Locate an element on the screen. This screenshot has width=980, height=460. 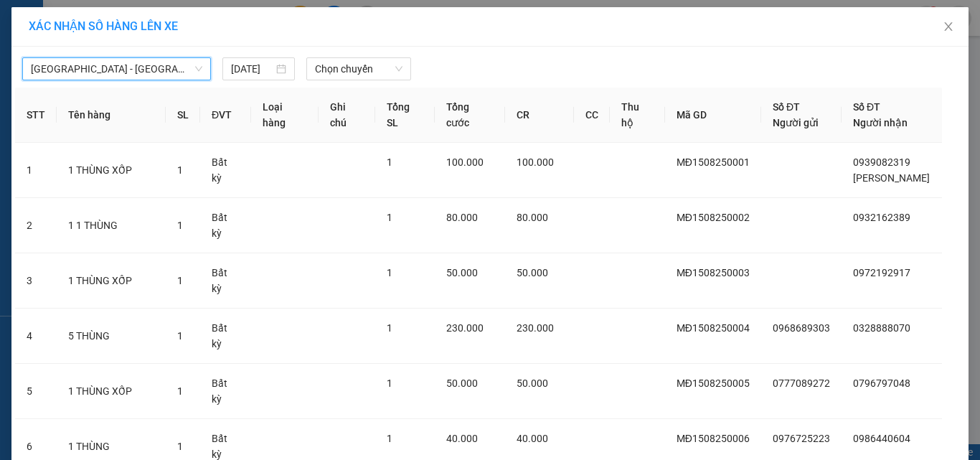
span: CR : is located at coordinates (21, 102).